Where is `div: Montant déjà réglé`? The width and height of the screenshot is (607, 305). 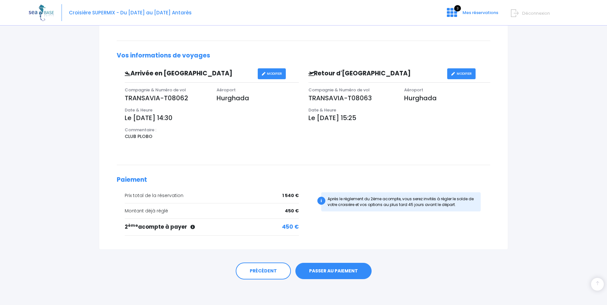 div: Montant déjà réglé is located at coordinates (212, 211).